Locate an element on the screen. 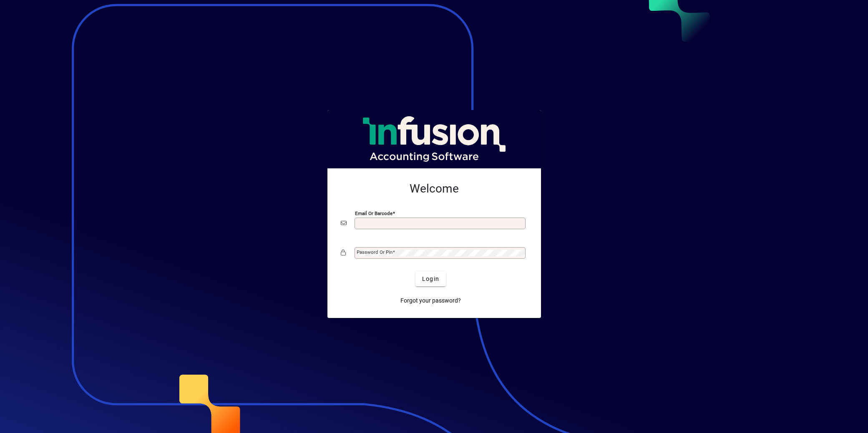 This screenshot has height=433, width=868. span: Forgot your password? is located at coordinates (430, 301).